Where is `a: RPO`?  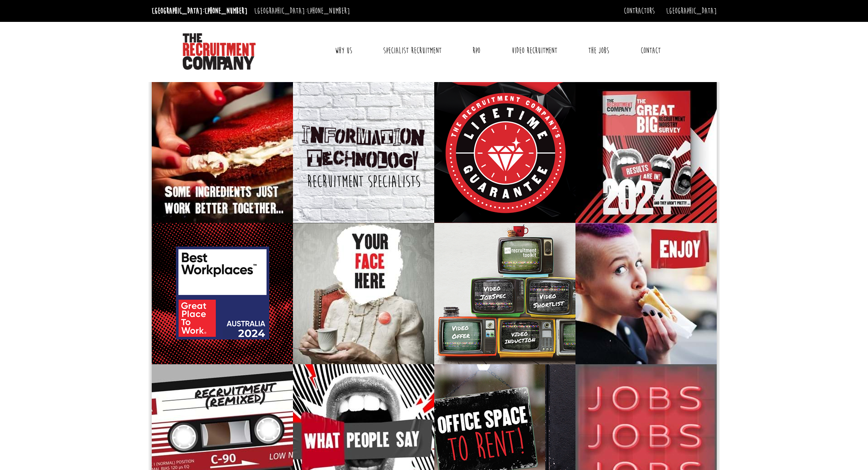 a: RPO is located at coordinates (476, 51).